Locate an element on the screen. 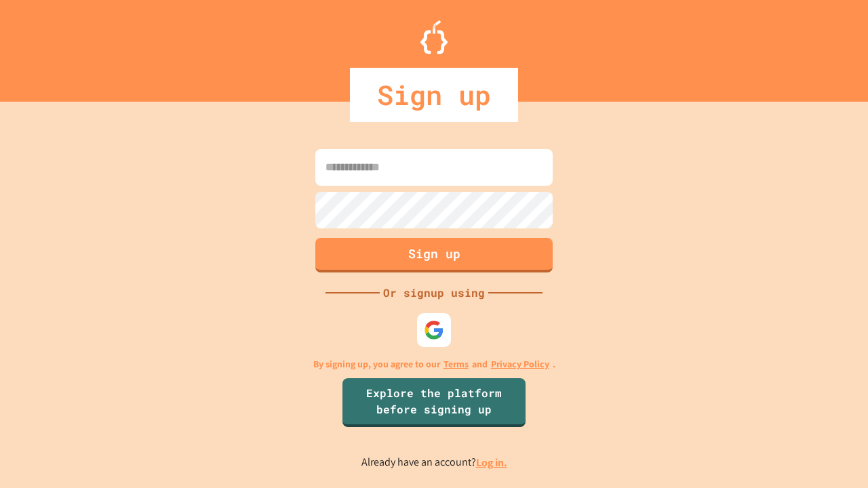 Image resolution: width=868 pixels, height=488 pixels. a: Terms is located at coordinates (455, 364).